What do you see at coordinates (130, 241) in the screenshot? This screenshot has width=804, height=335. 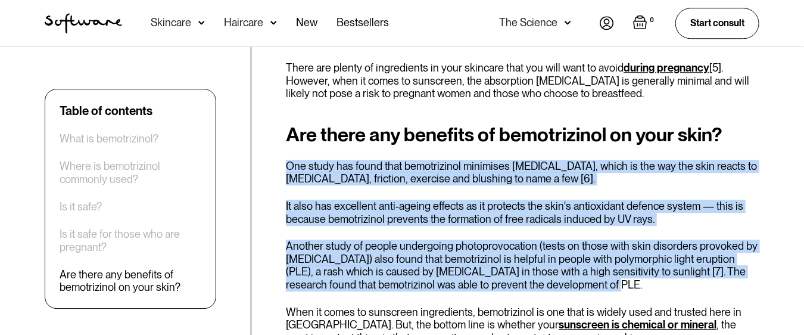 I see `div: Is it safe for those who are pregnant?` at bounding box center [130, 241].